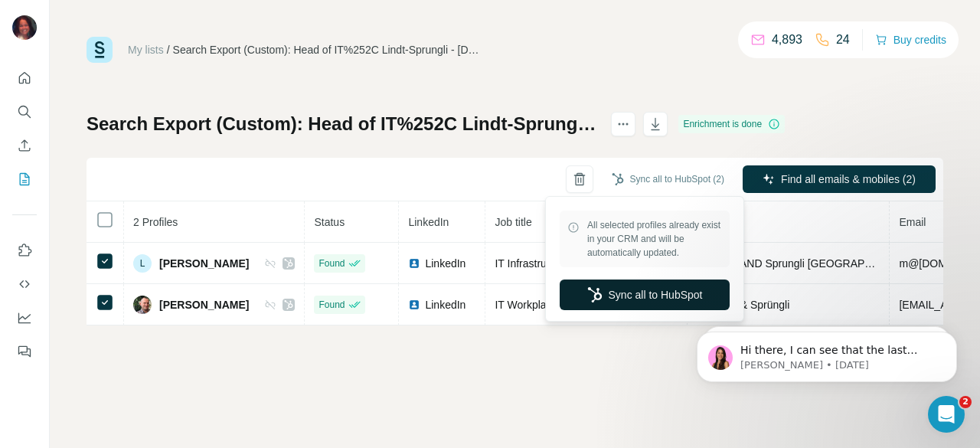  What do you see at coordinates (153, 57) in the screenshot?
I see `div: message notification from Aurélie, 3w ago. Hi there, I can see that the last mobile credit refill...` at bounding box center [153, 57].